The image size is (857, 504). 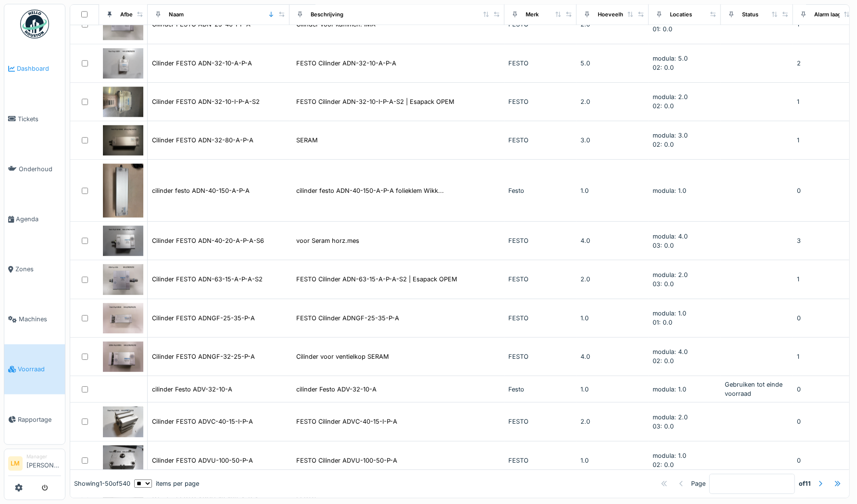 What do you see at coordinates (751, 15) in the screenshot?
I see `div: Status` at bounding box center [751, 15].